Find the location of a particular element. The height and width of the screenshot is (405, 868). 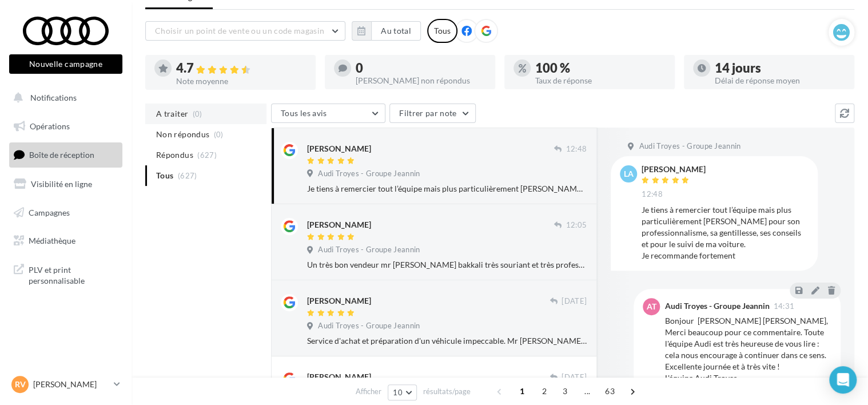

span: RV is located at coordinates (20, 384).